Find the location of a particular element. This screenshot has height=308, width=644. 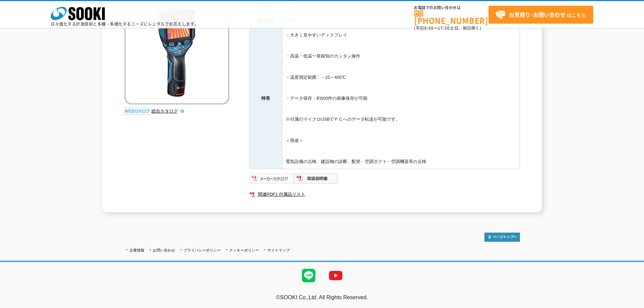

a: 関連PDF1 付属品リスト is located at coordinates (385, 194).